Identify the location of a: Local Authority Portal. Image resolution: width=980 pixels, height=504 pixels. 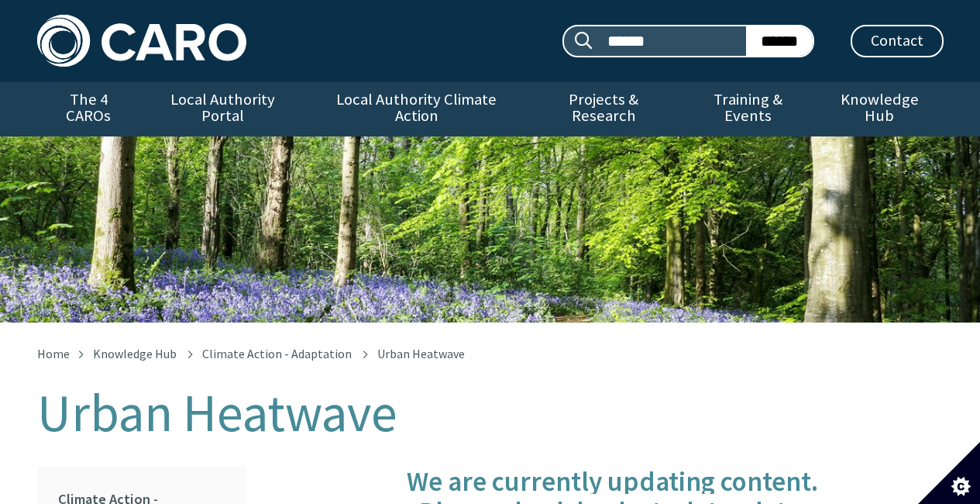
(223, 109).